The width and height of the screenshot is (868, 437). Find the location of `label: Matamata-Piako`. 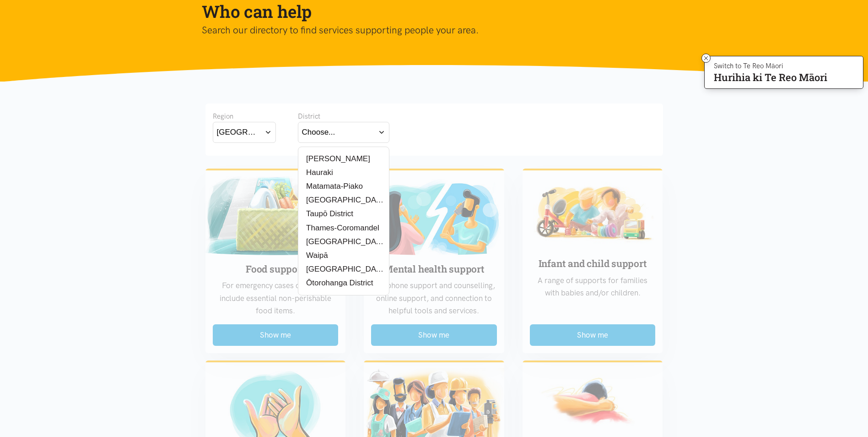

label: Matamata-Piako is located at coordinates (332, 186).